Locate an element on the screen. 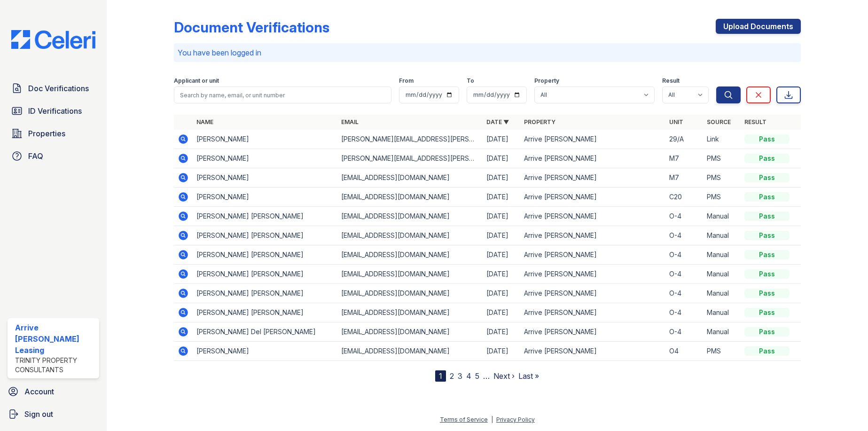 The width and height of the screenshot is (868, 431). a: Result is located at coordinates (755, 122).